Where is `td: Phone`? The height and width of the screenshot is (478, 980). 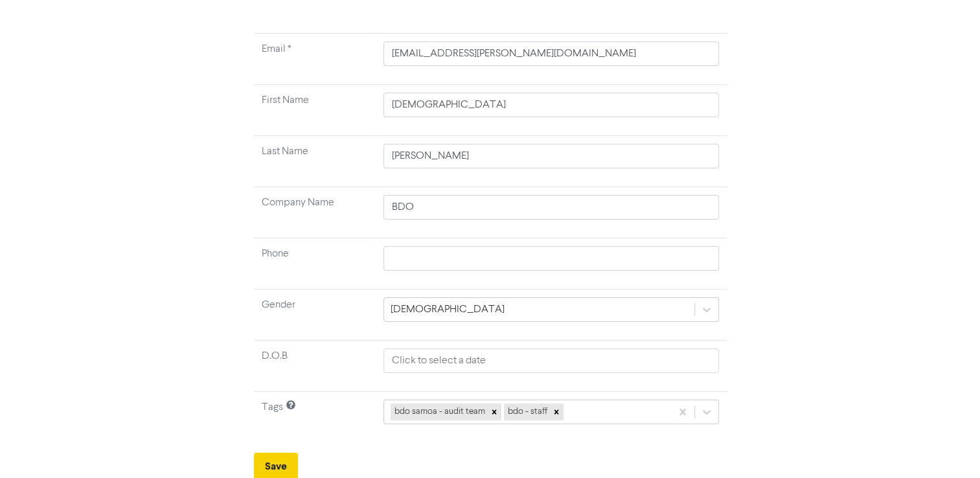 td: Phone is located at coordinates (315, 263).